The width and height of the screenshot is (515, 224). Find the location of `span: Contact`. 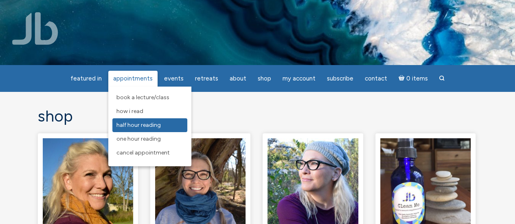

span: Contact is located at coordinates (376, 79).